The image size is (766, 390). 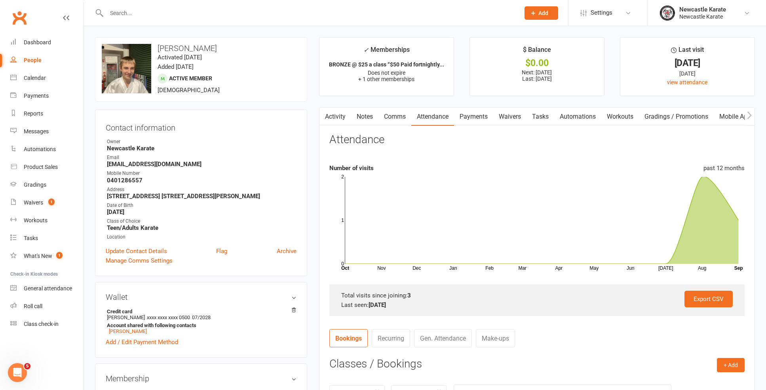 What do you see at coordinates (31, 238) in the screenshot?
I see `div: Tasks` at bounding box center [31, 238].